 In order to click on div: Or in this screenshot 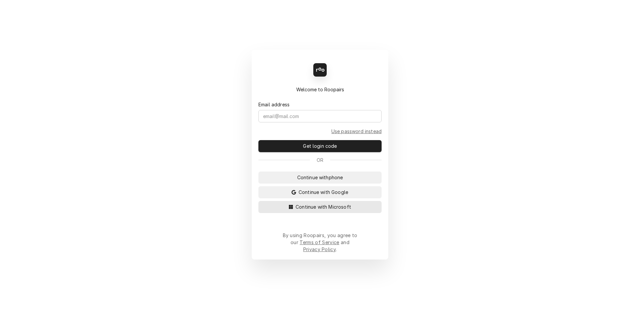, I will do `click(320, 160)`.